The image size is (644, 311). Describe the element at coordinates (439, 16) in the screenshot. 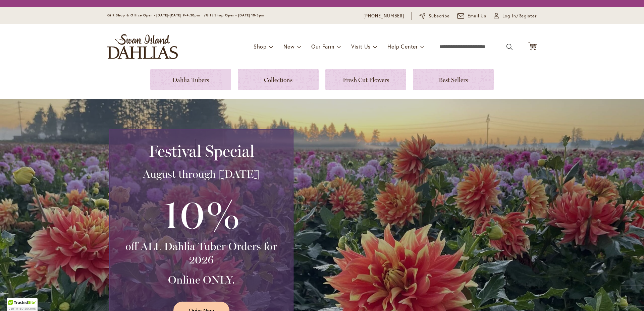

I see `span: Subscribe` at that location.